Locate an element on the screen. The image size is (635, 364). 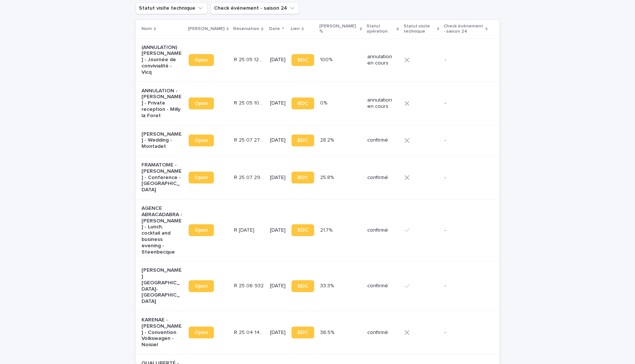
p: 0% is located at coordinates (324, 103).